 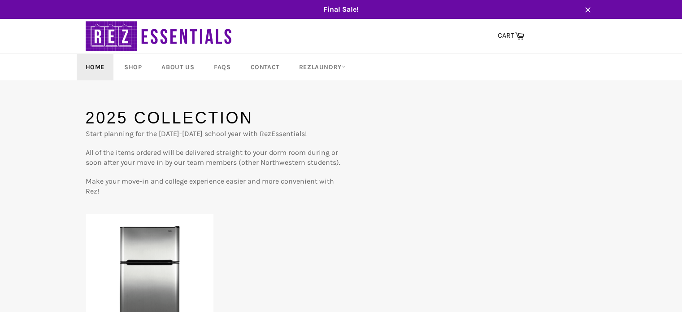 What do you see at coordinates (214, 186) in the screenshot?
I see `p: Make your move-in and college experience easier and more convenient with Rez!` at bounding box center [214, 186].